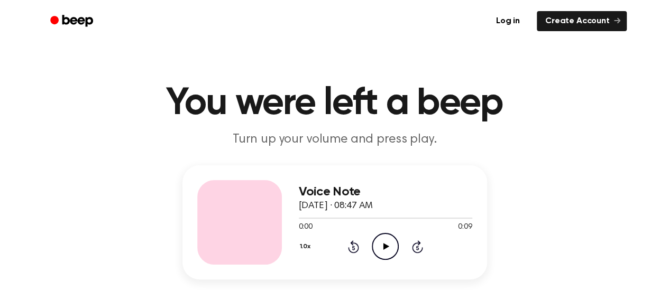 This screenshot has height=291, width=669. Describe the element at coordinates (306, 227) in the screenshot. I see `span: 0:00` at that location.